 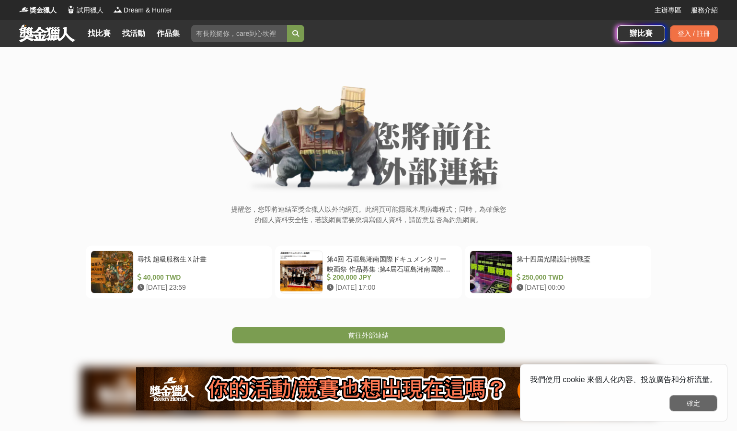 I want to click on img: External Link Banner, so click(x=368, y=140).